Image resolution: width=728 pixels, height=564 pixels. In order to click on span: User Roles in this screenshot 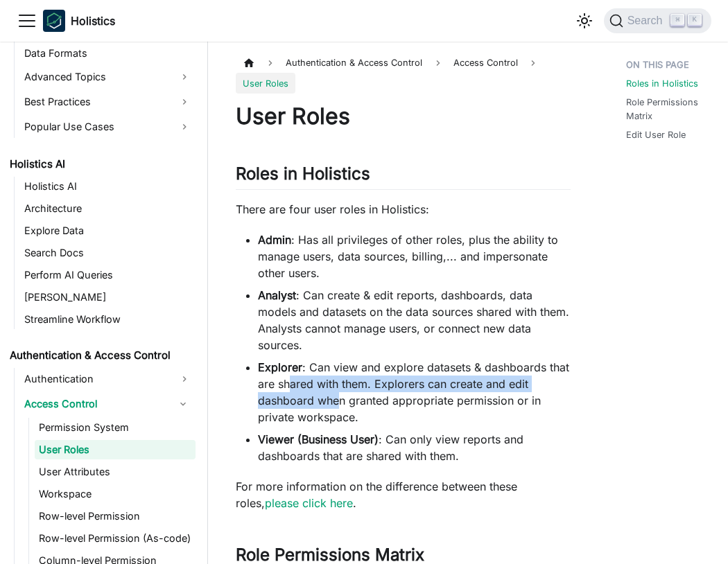, I will do `click(266, 82)`.